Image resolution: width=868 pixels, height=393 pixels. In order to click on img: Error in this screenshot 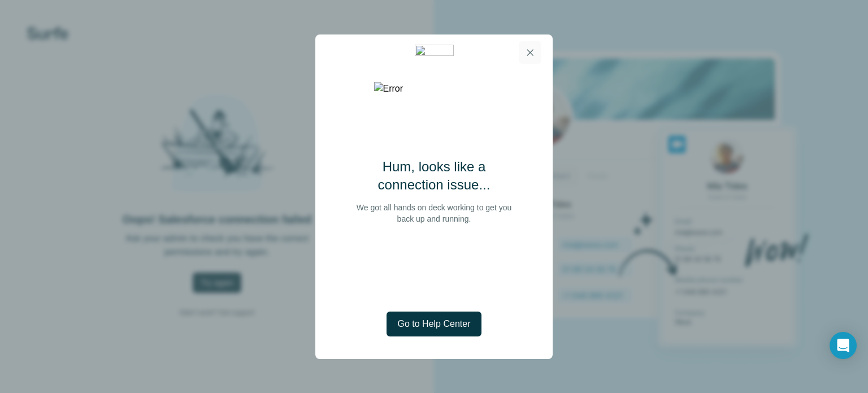, I will do `click(434, 89)`.